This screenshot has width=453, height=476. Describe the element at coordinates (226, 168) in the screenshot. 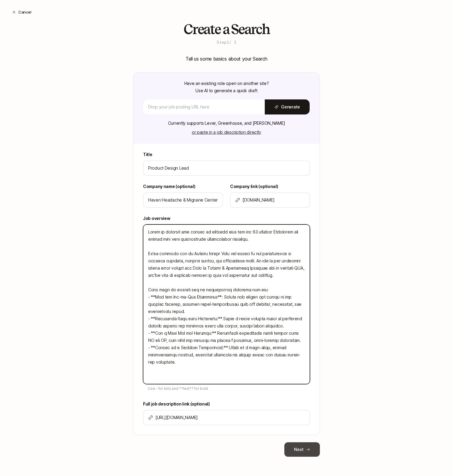

I see `input: e.g. Head of Marketing, Contract Design Lead` at that location.